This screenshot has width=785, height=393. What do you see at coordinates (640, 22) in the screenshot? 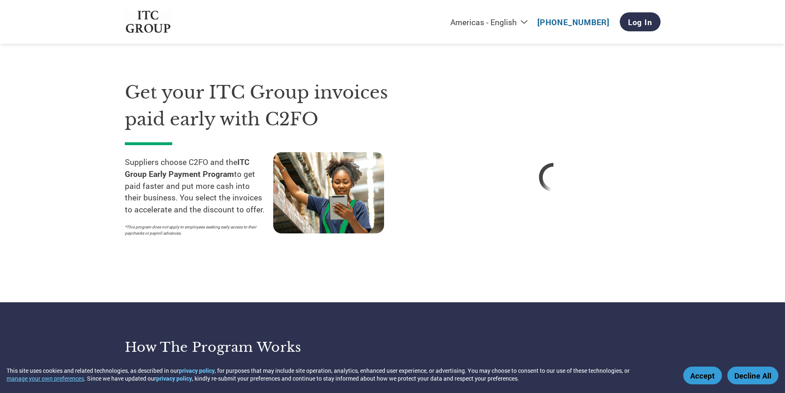
I see `a: Log In` at bounding box center [640, 22].